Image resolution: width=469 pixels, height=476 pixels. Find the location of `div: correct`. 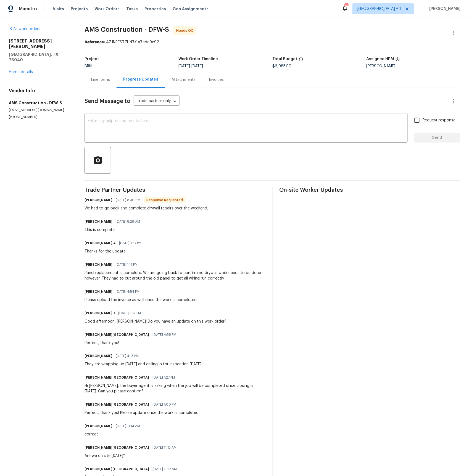

div: correct is located at coordinates (114, 435).